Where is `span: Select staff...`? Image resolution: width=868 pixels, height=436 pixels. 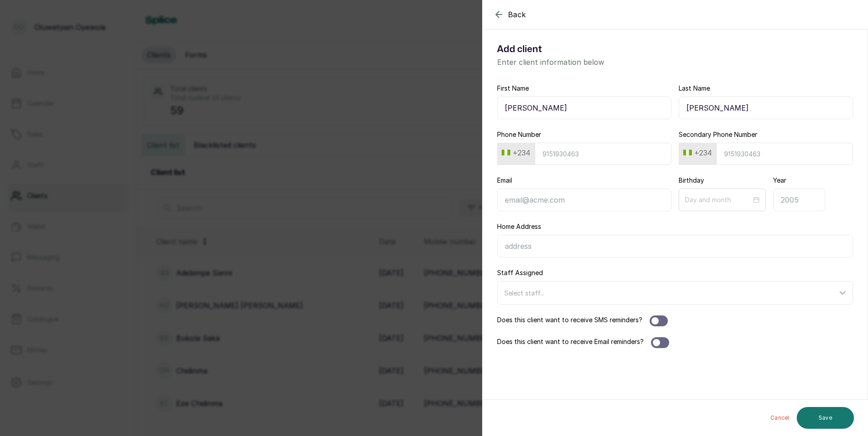 span: Select staff... is located at coordinates (524, 293).